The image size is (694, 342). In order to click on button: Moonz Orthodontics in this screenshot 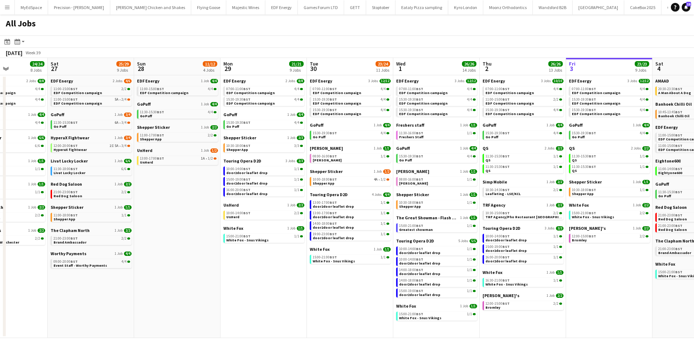, I will do `click(508, 7)`.